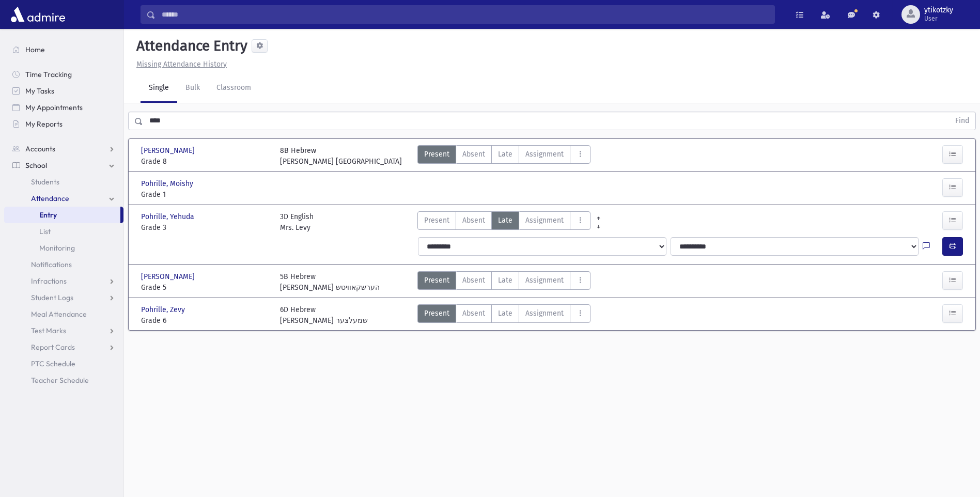  I want to click on a: Missing Attendance History, so click(180, 64).